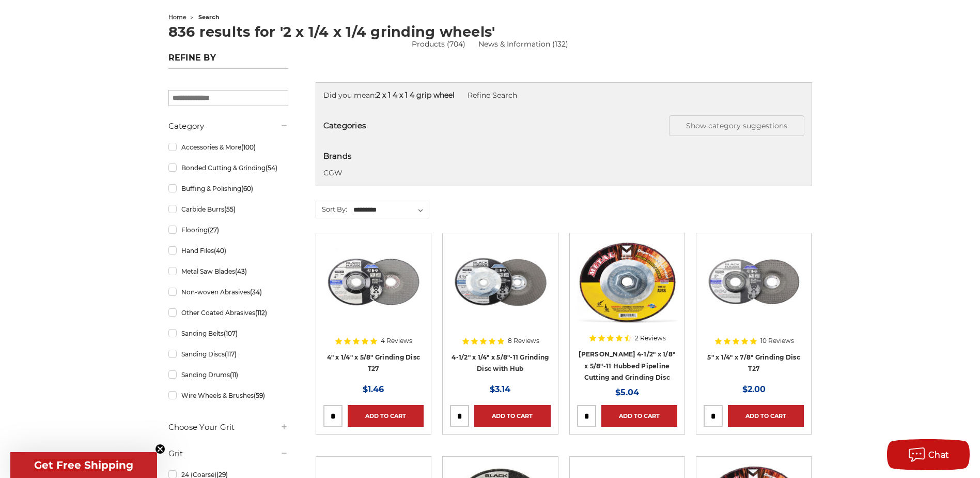  What do you see at coordinates (228, 167) in the screenshot?
I see `a: Bonded Cutting & Grinding` at bounding box center [228, 167].